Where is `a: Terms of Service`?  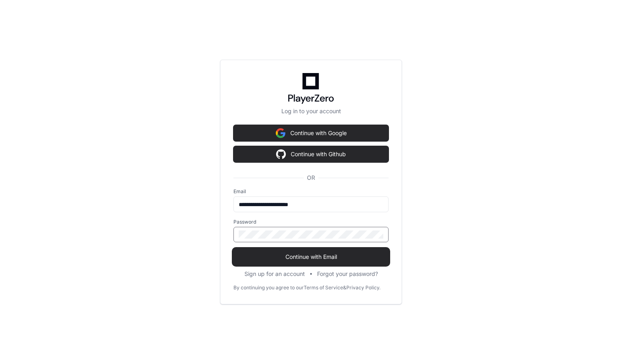
a: Terms of Service is located at coordinates (323, 287).